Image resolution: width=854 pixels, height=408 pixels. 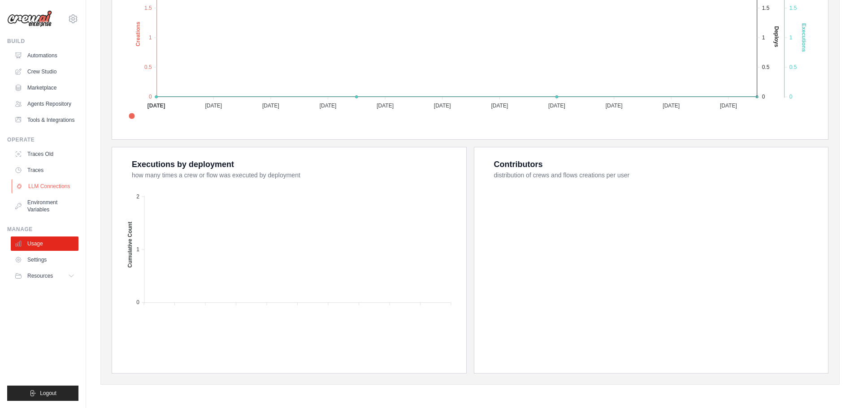 What do you see at coordinates (43, 229) in the screenshot?
I see `div: Manage` at bounding box center [43, 229].